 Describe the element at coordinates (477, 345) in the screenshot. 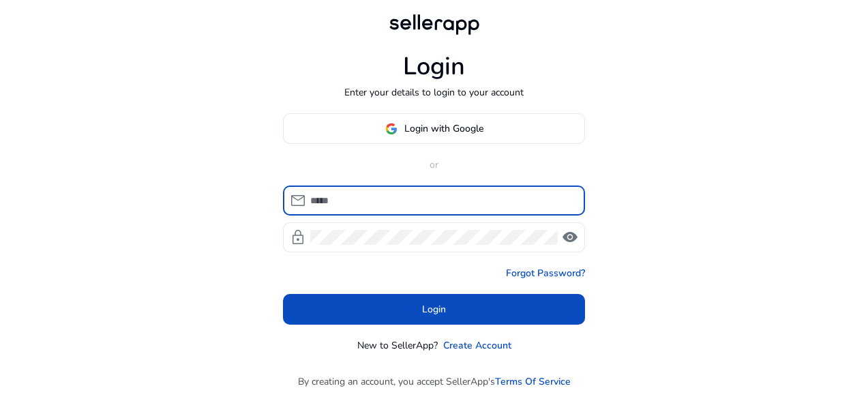

I see `a: Create Account` at that location.